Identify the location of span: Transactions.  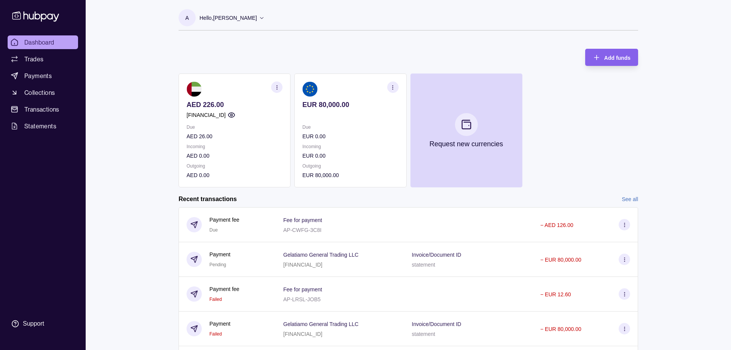
(42, 109).